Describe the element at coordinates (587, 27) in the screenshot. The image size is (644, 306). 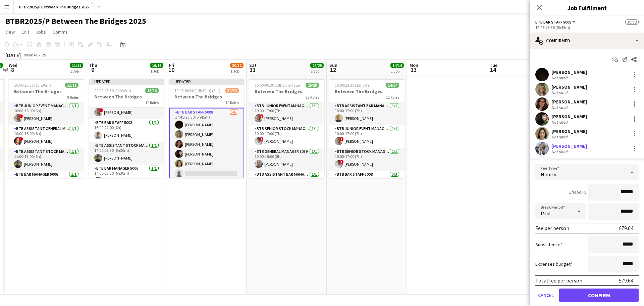
I see `div: 17:45-23:30 (5h45m)` at that location.